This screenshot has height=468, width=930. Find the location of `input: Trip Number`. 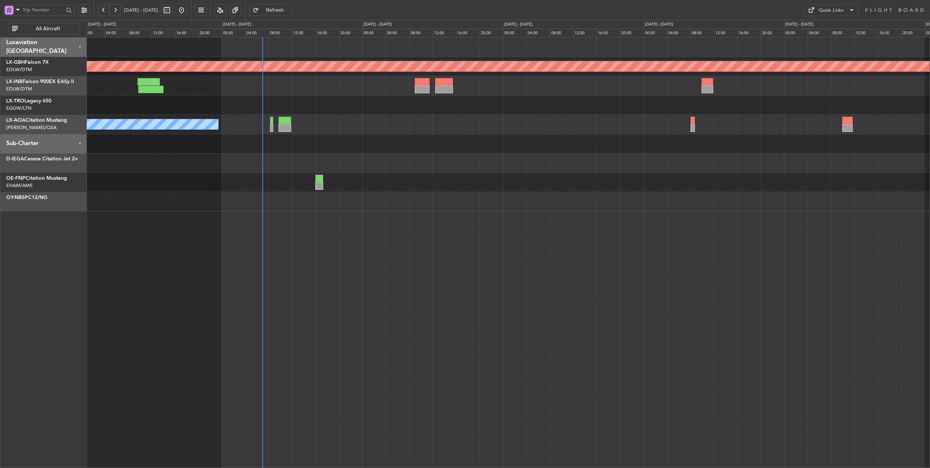

input: Trip Number is located at coordinates (43, 10).